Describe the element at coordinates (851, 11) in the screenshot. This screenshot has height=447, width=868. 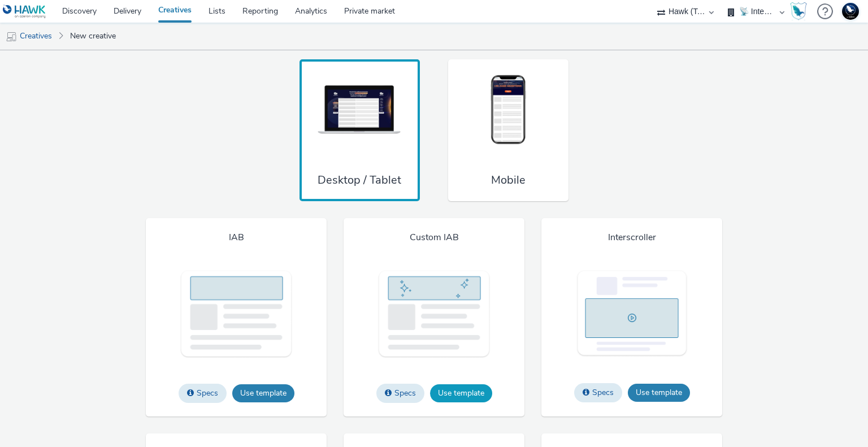
I see `img: Support Hawk` at that location.